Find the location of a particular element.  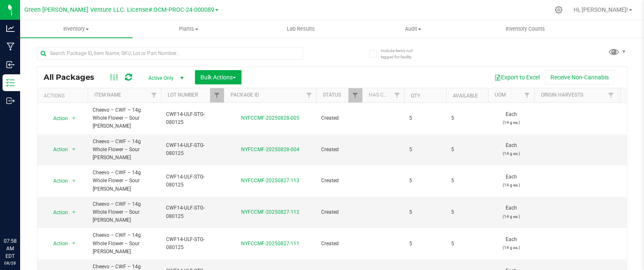

a: Qty is located at coordinates (416, 96).